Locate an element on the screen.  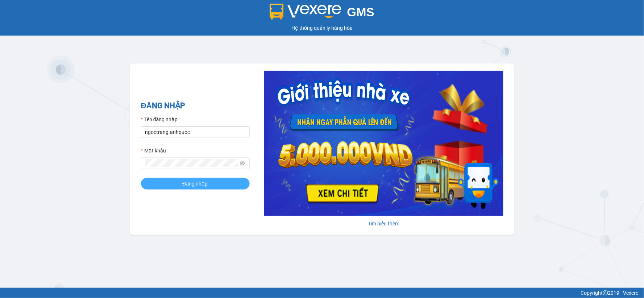
input: Tên đăng nhập is located at coordinates (195, 132).